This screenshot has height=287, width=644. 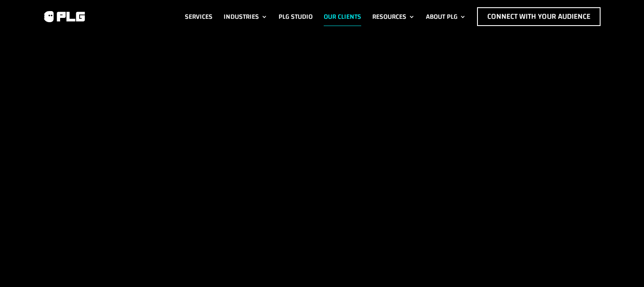 What do you see at coordinates (198, 17) in the screenshot?
I see `a: Services` at bounding box center [198, 17].